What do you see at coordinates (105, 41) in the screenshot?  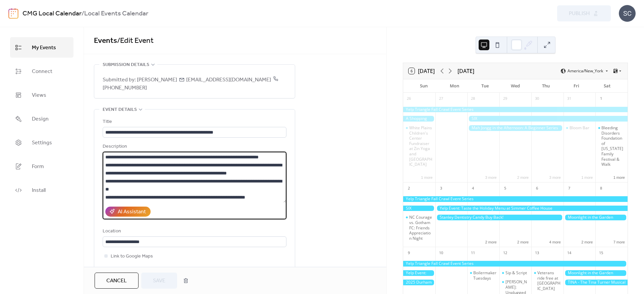 I see `a: Events` at bounding box center [105, 41].